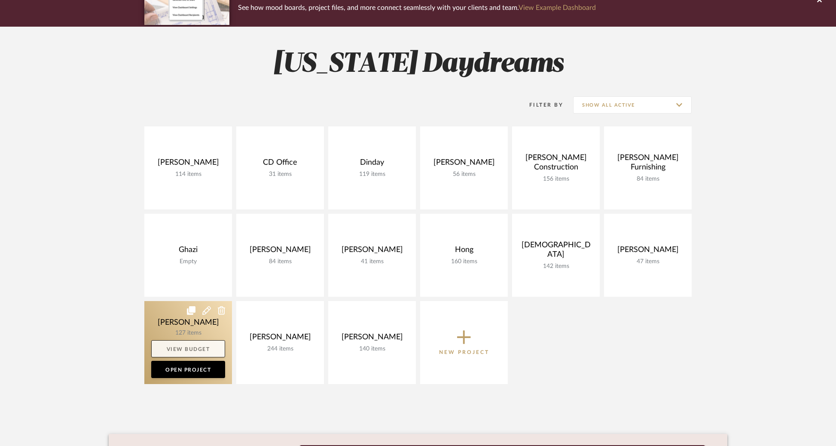 The height and width of the screenshot is (446, 836). What do you see at coordinates (280, 174) in the screenshot?
I see `div: 31 items` at bounding box center [280, 174].